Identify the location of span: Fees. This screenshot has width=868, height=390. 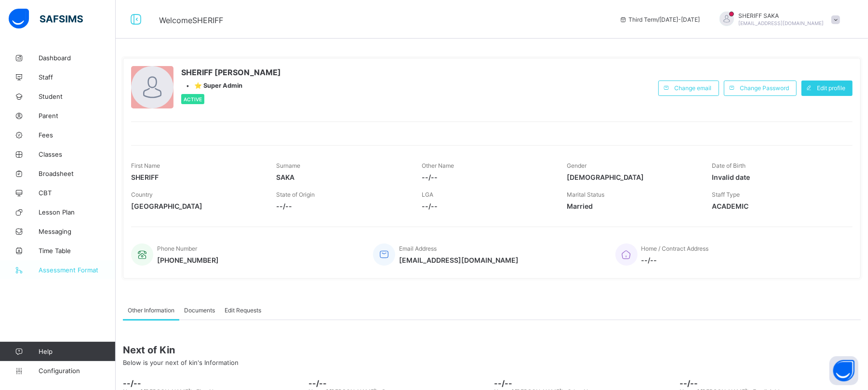
(77, 135).